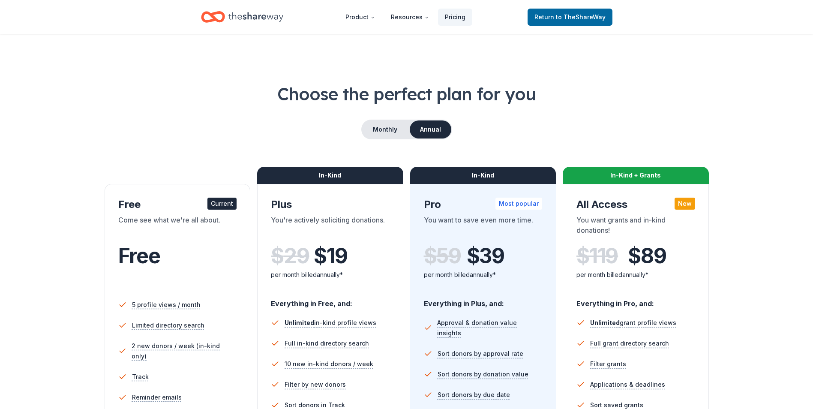 The height and width of the screenshot is (409, 813). What do you see at coordinates (630, 343) in the screenshot?
I see `span: Full grant directory search` at bounding box center [630, 343].